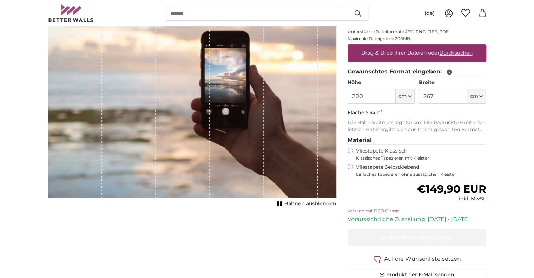 This screenshot has width=534, height=278. Describe the element at coordinates (417, 140) in the screenshot. I see `legend: Material` at that location.